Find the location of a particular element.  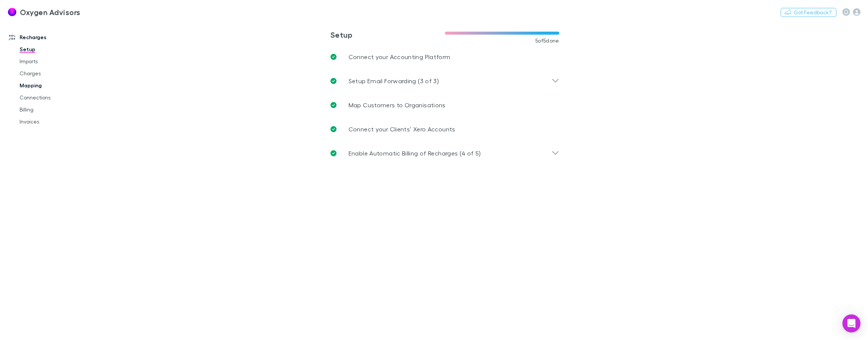

a: Billing is located at coordinates (58, 110).